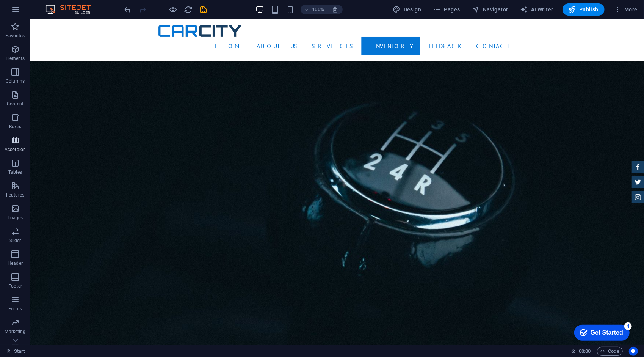 This screenshot has width=644, height=357. Describe the element at coordinates (446, 9) in the screenshot. I see `button: Pages` at that location.